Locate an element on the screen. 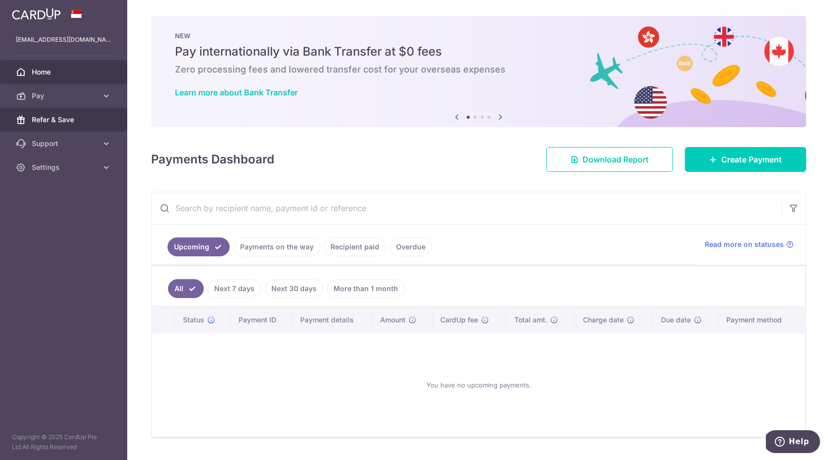 Image resolution: width=830 pixels, height=460 pixels. a: Upcoming is located at coordinates (198, 247).